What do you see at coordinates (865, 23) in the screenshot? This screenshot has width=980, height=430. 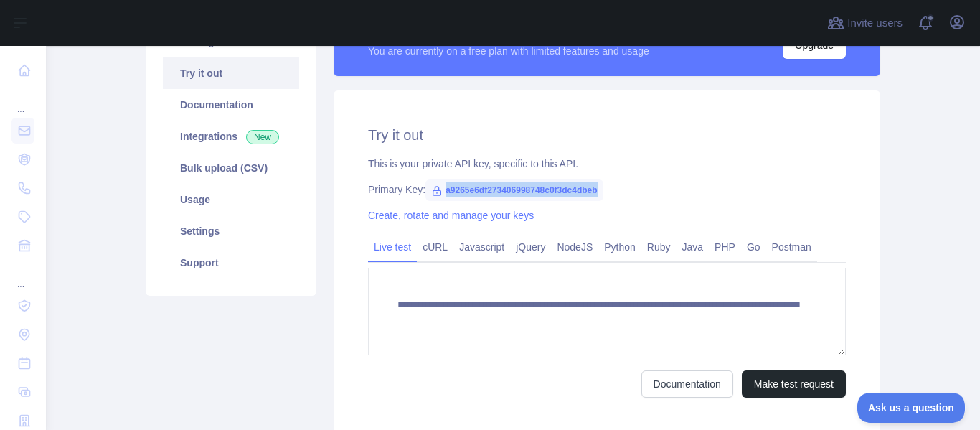 I see `button: Invite users` at bounding box center [865, 23].